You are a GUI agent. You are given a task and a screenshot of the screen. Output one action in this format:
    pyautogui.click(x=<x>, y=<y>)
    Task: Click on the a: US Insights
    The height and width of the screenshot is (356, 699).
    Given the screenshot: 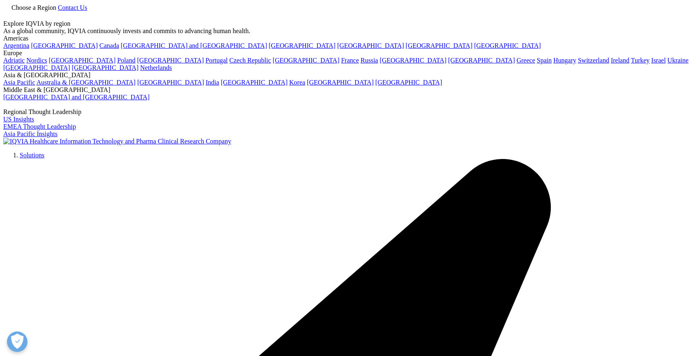 What is the action you would take?
    pyautogui.click(x=18, y=119)
    